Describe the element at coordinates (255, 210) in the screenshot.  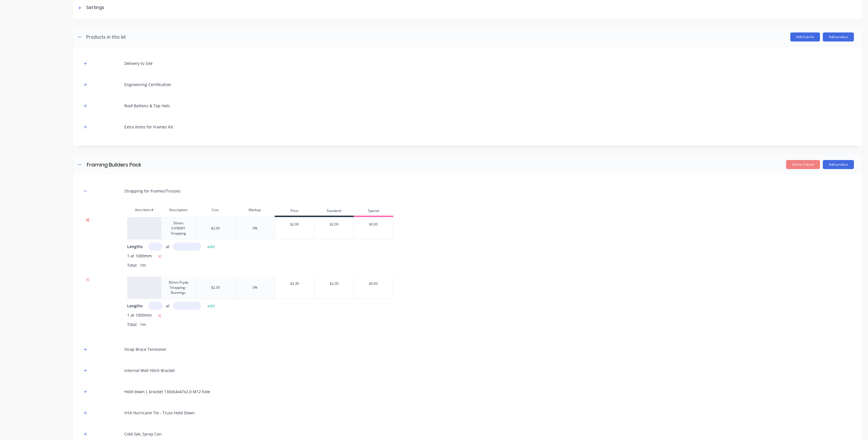
I see `div: Markup` at that location.